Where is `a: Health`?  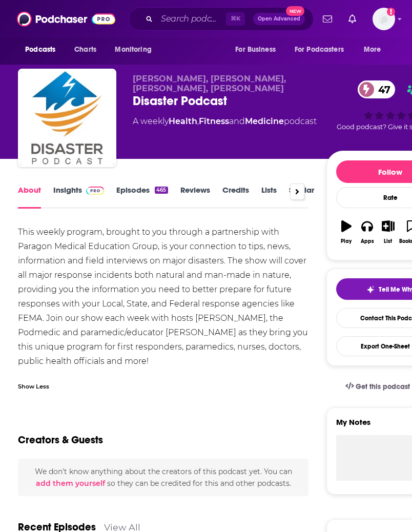 a: Health is located at coordinates (183, 121).